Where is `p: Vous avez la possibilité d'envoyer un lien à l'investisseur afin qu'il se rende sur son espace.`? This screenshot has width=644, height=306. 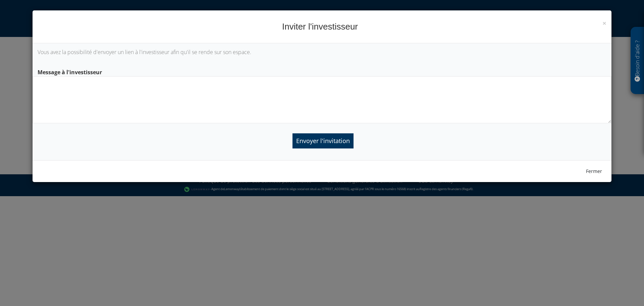 p: Vous avez la possibilité d'envoyer un lien à l'investisseur afin qu'il se rende sur son espace. is located at coordinates (322, 52).